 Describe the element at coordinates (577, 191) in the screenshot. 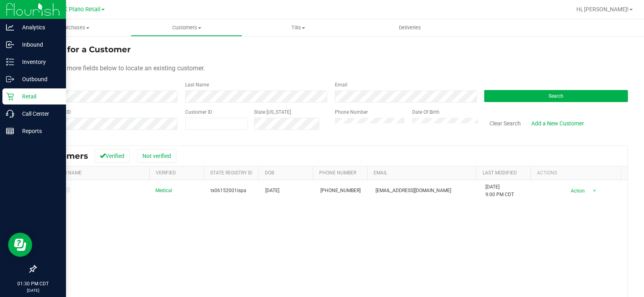

I see `span: Action` at that location.